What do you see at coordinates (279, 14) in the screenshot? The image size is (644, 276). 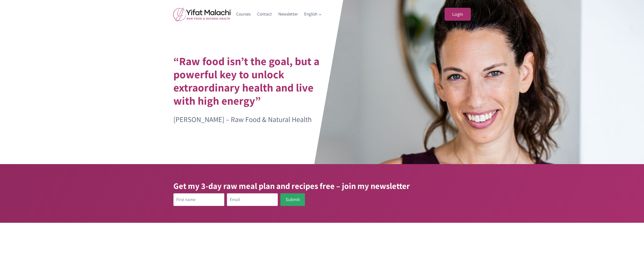 I see `nav: Primary` at bounding box center [279, 14].